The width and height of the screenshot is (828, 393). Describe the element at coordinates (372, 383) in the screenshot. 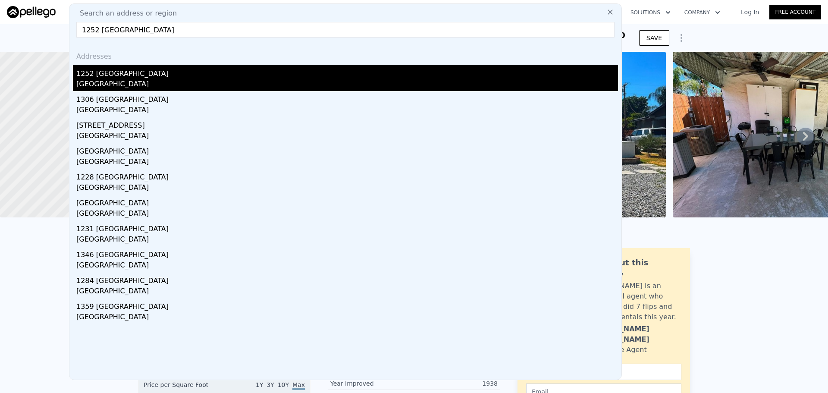

I see `div: Year Improved` at that location.